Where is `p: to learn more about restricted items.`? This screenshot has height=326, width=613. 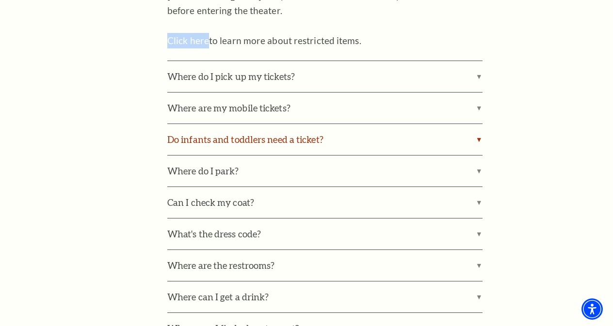
p: to learn more about restricted items. is located at coordinates (325, 41).